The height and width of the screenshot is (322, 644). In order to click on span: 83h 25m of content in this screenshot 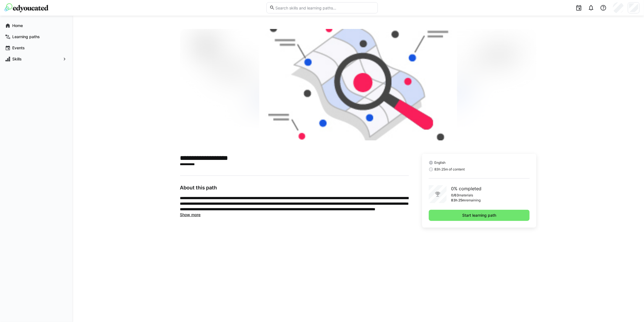, I will do `click(449, 170)`.